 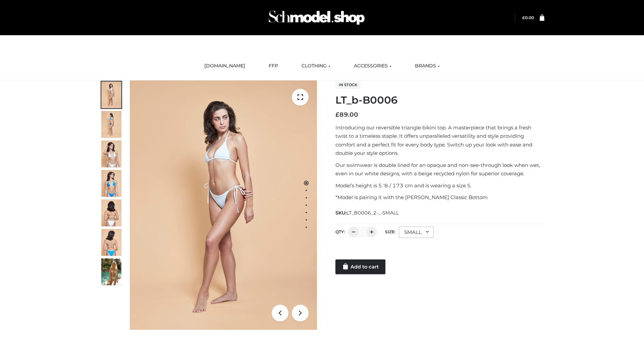 What do you see at coordinates (528, 17) in the screenshot?
I see `a: £0.00` at bounding box center [528, 17].